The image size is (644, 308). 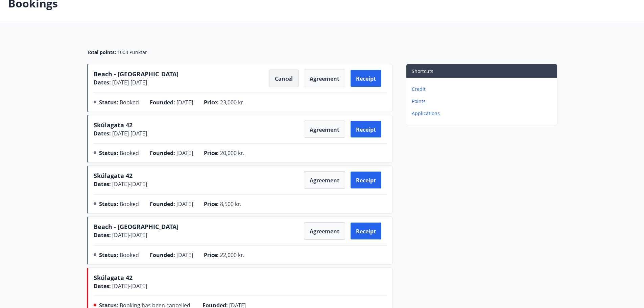 What do you see at coordinates (231, 204) in the screenshot?
I see `font: 8,500 kr.` at bounding box center [231, 204].